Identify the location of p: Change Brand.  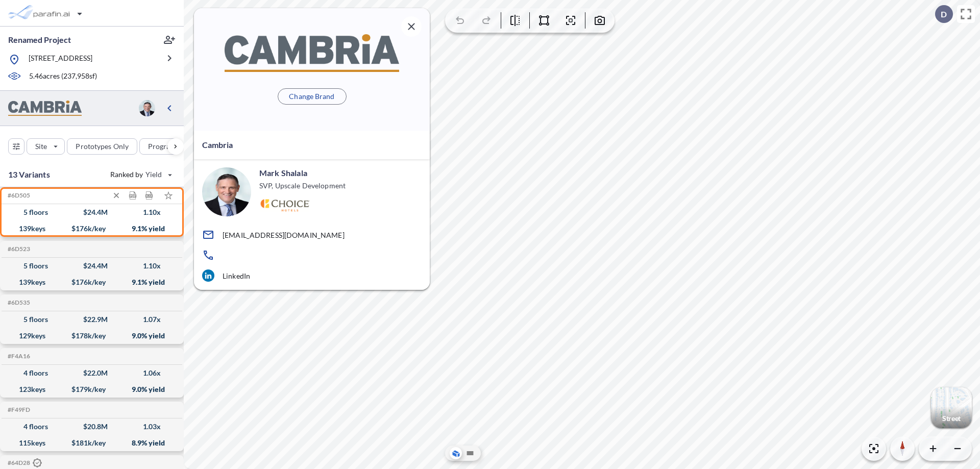
(312, 96).